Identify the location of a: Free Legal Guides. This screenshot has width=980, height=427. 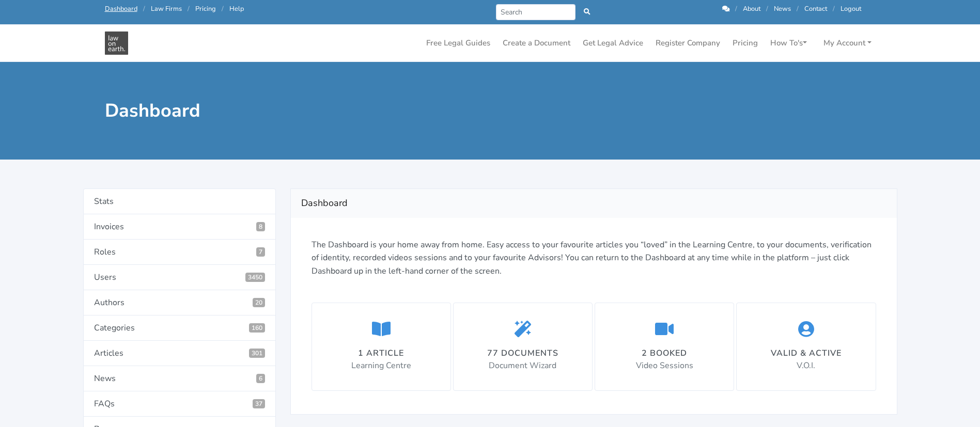
(458, 43).